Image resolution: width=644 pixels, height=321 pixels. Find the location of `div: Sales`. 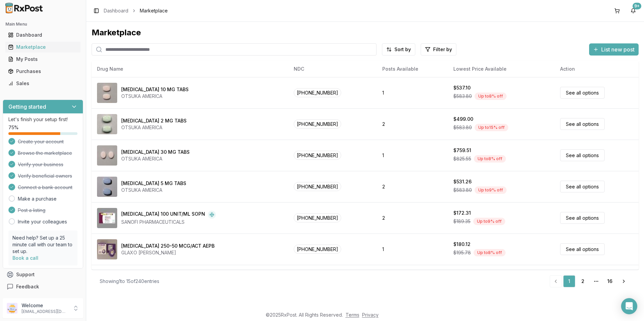

div: Sales is located at coordinates (43, 83).